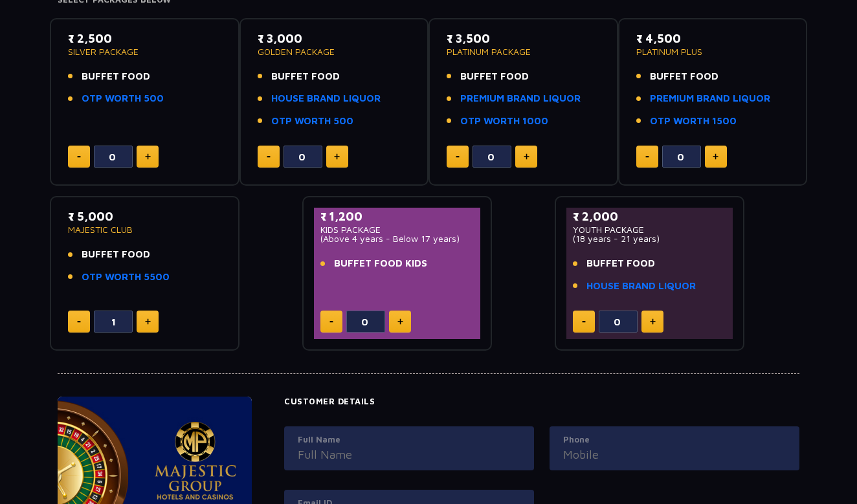 This screenshot has width=857, height=504. What do you see at coordinates (397, 239) in the screenshot?
I see `p: (Above 4 years - Below 17 years)` at bounding box center [397, 239].